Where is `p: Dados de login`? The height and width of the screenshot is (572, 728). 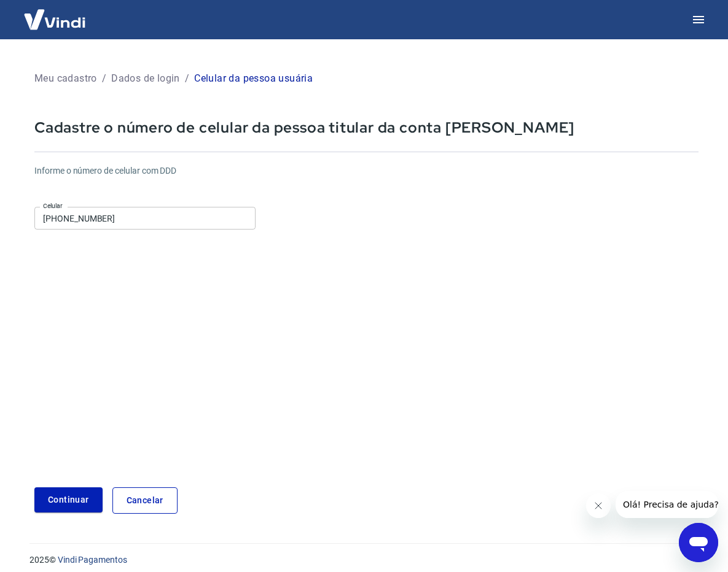
p: Dados de login is located at coordinates (146, 78).